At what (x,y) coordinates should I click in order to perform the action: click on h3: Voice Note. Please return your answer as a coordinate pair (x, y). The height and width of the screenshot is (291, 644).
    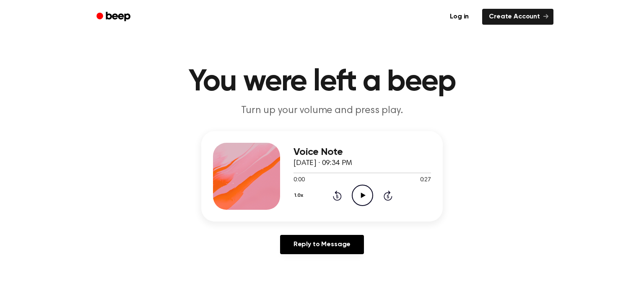
    Looking at the image, I should click on (363, 152).